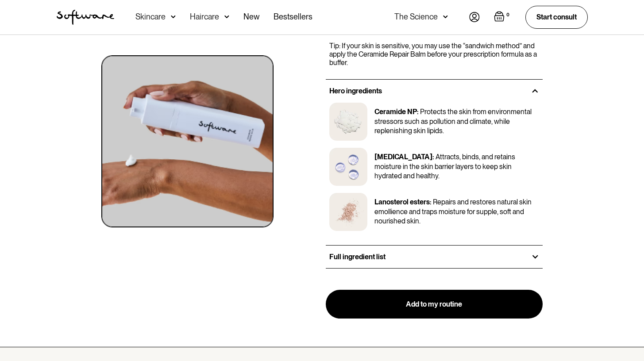 Image resolution: width=644 pixels, height=361 pixels. Describe the element at coordinates (453, 211) in the screenshot. I see `p: Repairs and restores natural skin emollience and traps moisture for supple, soft and nourished skin.` at that location.